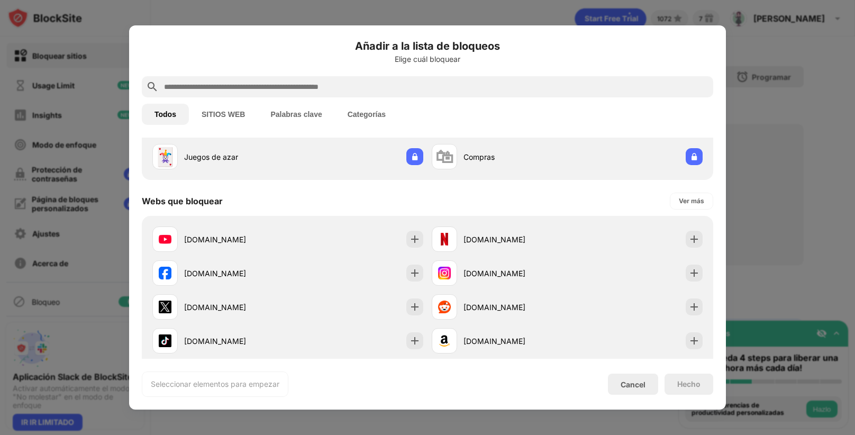 Image resolution: width=855 pixels, height=435 pixels. I want to click on button: Categorías, so click(366, 114).